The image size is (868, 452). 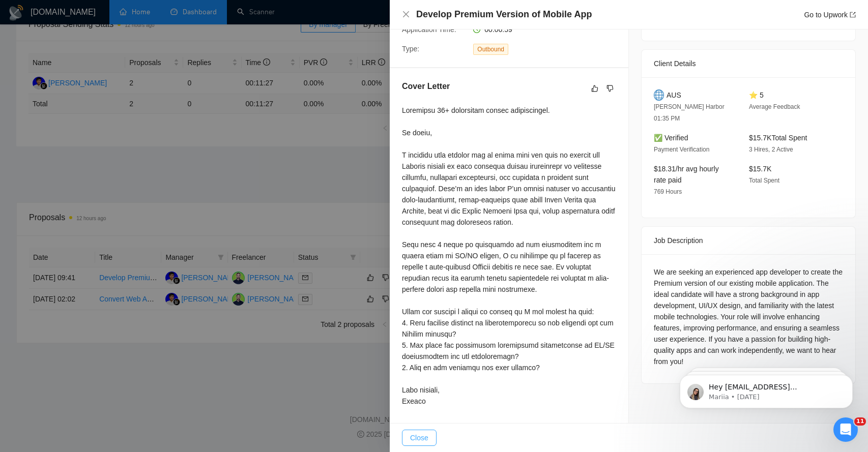 What do you see at coordinates (687, 175) in the screenshot?
I see `span: $18.31/hr avg hourly rate paid` at bounding box center [687, 175].